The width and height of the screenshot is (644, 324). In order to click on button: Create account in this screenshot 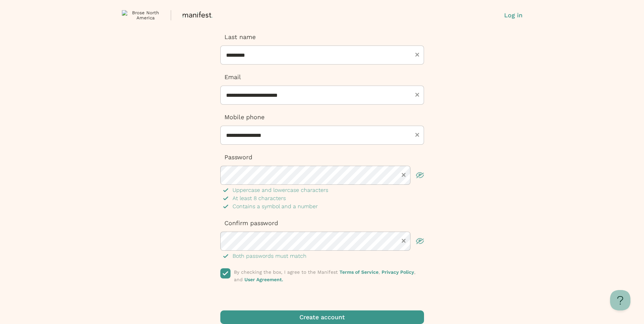, I will do `click(322, 317)`.